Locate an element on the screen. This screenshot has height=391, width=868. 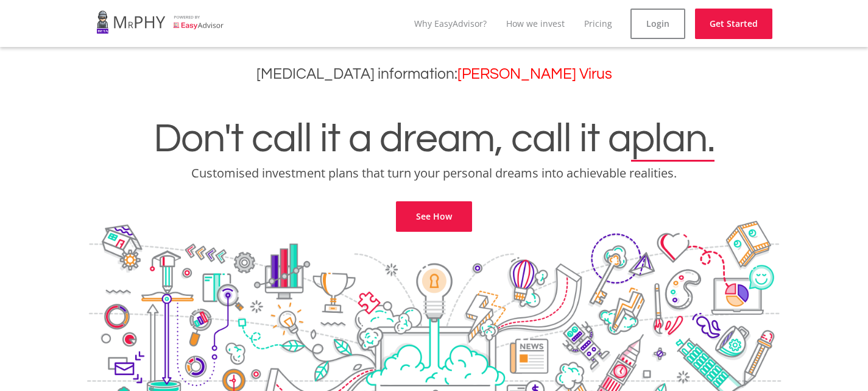
a: See How is located at coordinates (433, 216).